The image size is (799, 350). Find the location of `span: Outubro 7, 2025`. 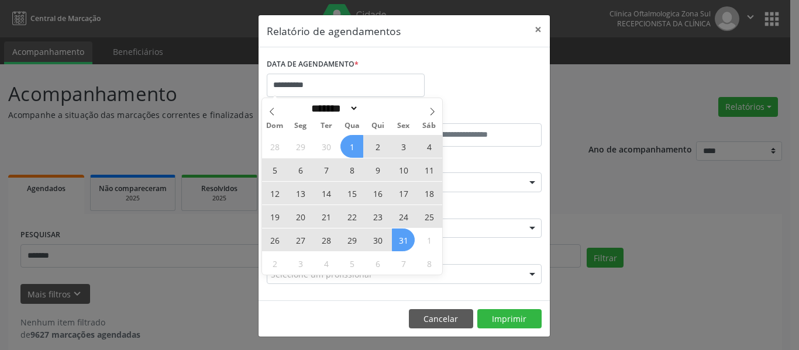

span: Outubro 7, 2025 is located at coordinates (326, 170).